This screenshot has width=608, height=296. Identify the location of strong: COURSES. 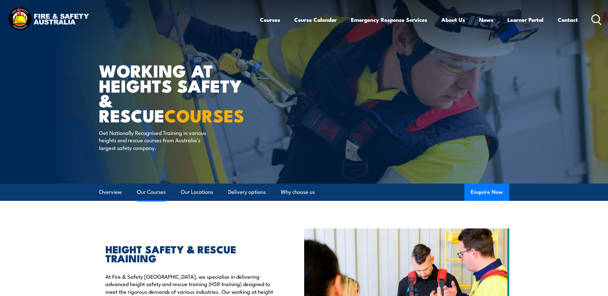
(204, 115).